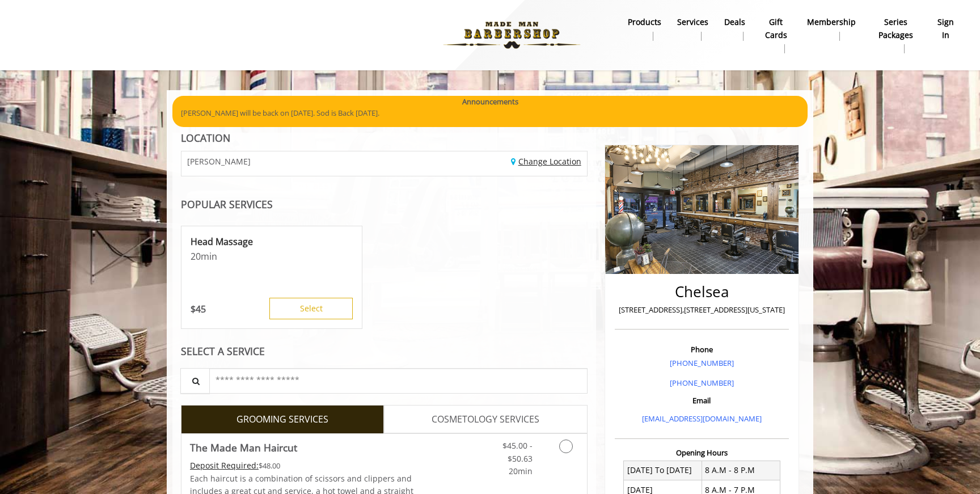 This screenshot has width=980, height=494. I want to click on b: LOCATION, so click(206, 138).